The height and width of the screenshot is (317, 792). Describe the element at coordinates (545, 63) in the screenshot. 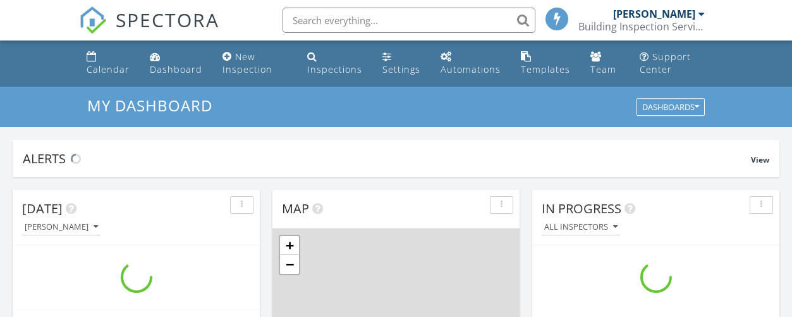

I see `a: Templates` at that location.